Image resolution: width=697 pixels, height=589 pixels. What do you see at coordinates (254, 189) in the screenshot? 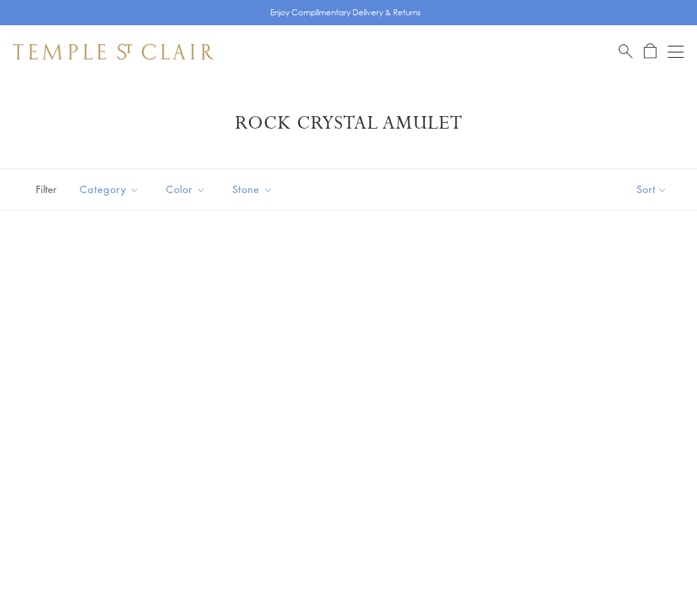
I see `span: Stone` at bounding box center [254, 189].